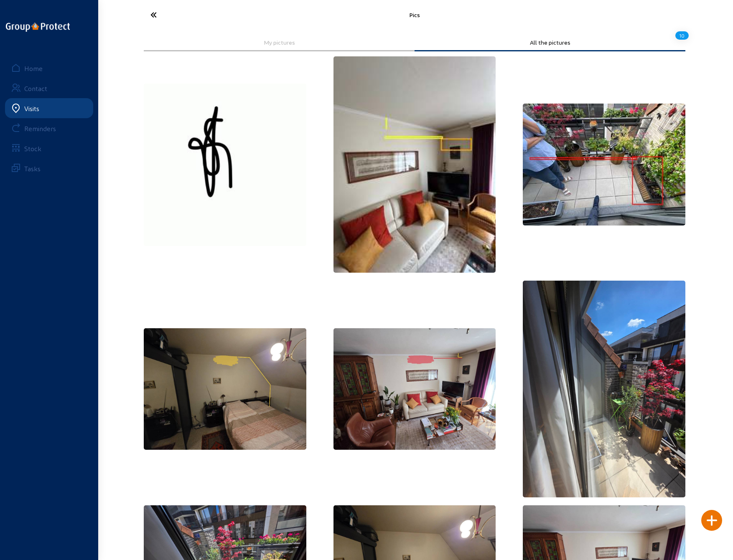 The width and height of the screenshot is (733, 560). Describe the element at coordinates (279, 42) in the screenshot. I see `div: My pictures` at that location.